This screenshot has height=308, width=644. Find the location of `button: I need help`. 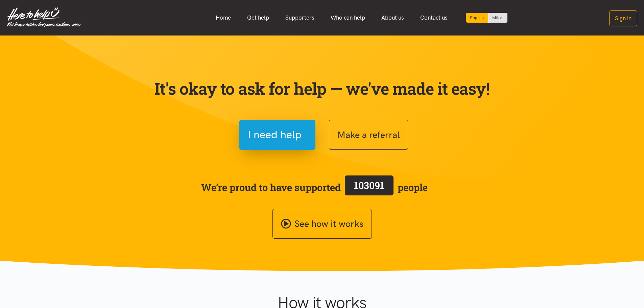

button: I need help is located at coordinates (277, 135).